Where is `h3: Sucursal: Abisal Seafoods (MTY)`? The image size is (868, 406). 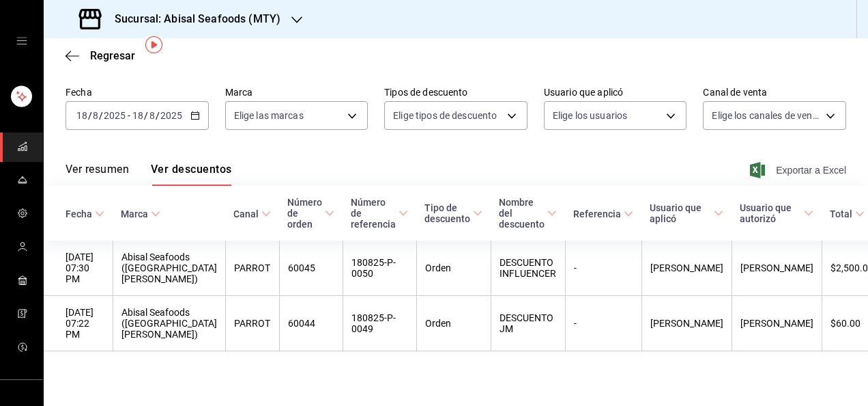
h3: Sucursal: Abisal Seafoods (MTY) is located at coordinates (192, 19).